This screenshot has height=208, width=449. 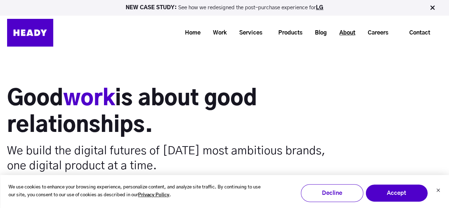 I want to click on button: Accept, so click(x=396, y=193).